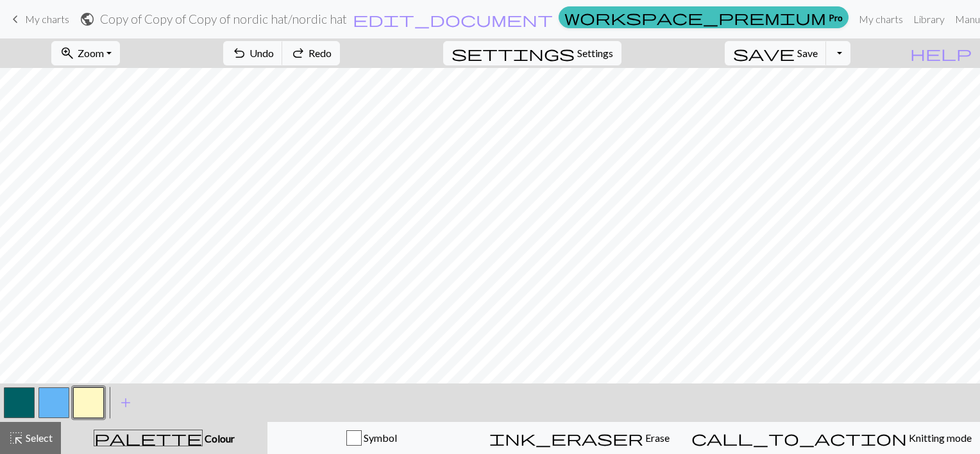  I want to click on span: Undo, so click(261, 52).